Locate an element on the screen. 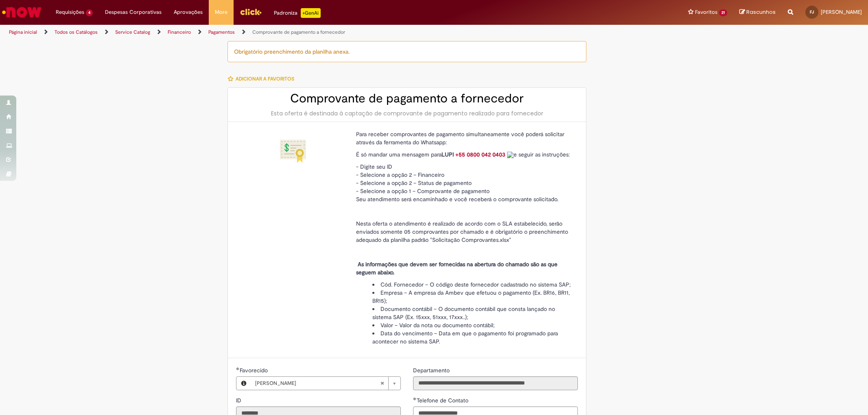 This screenshot has width=868, height=415. p: É só mandar uma mensagem para e seguir as instruções: is located at coordinates (464, 155).